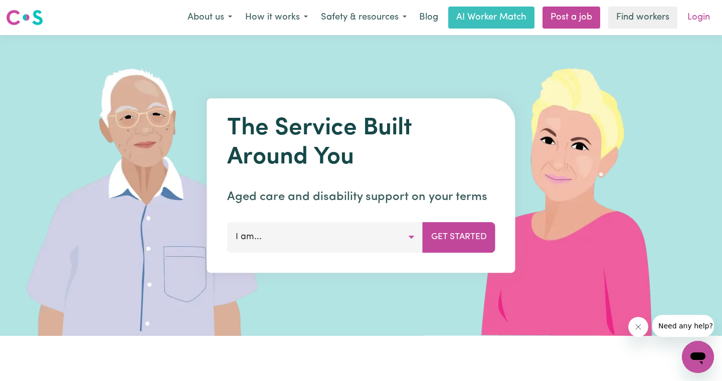  Describe the element at coordinates (33, 11) in the screenshot. I see `span: Need any help?` at that location.